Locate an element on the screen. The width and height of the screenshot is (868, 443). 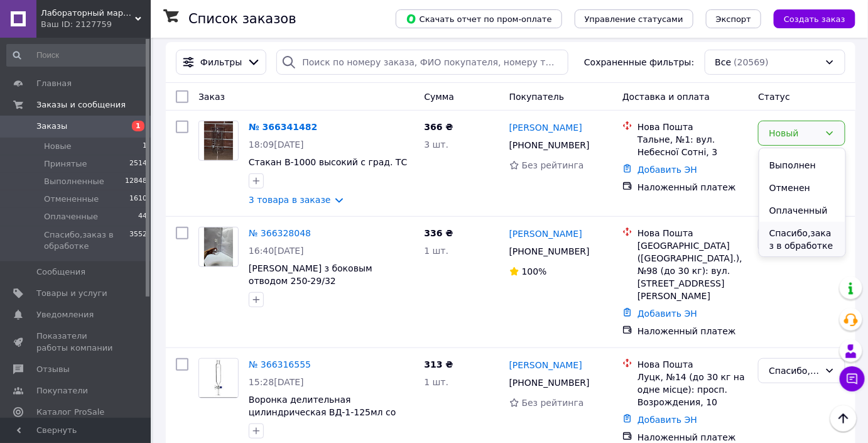
a: № 366328048 is located at coordinates (279, 233).